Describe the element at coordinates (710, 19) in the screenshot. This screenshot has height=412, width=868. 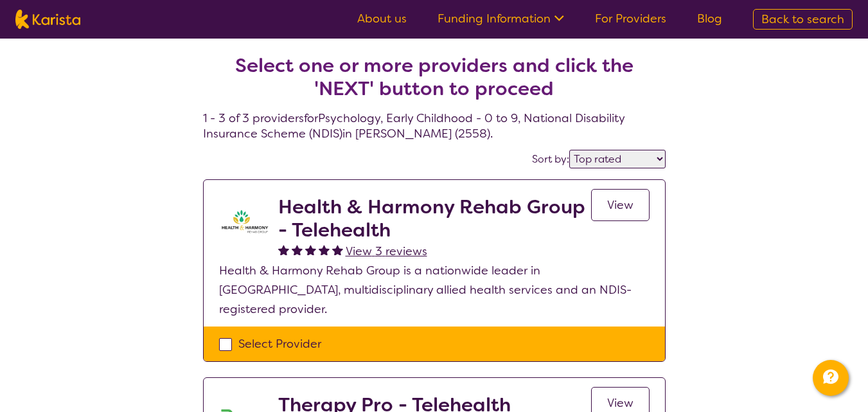
I see `a: Blog` at that location.